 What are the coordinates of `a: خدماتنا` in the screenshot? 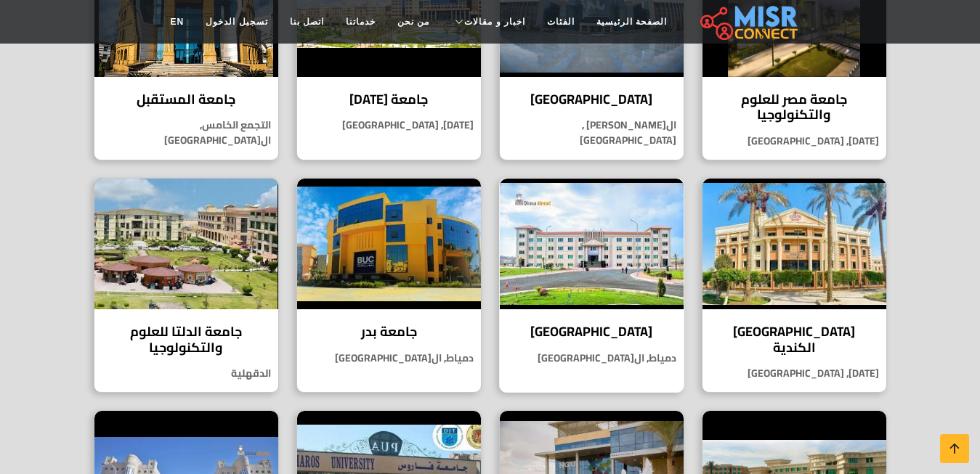 It's located at (360, 22).